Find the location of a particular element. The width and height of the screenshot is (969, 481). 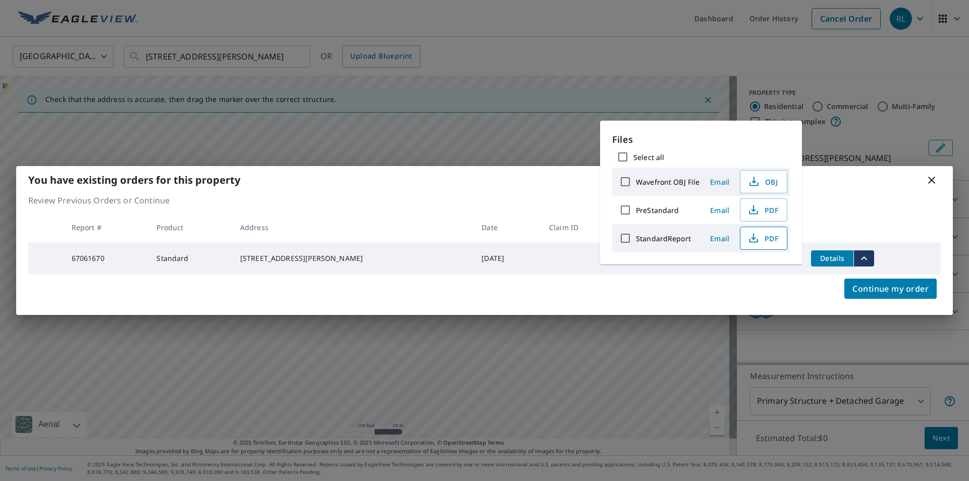

span: OBJ is located at coordinates (763, 182).